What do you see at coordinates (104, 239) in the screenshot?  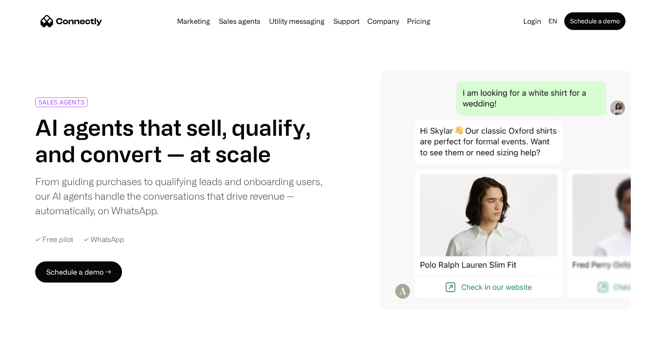 I see `div: ✓ WhatsApp` at bounding box center [104, 239].